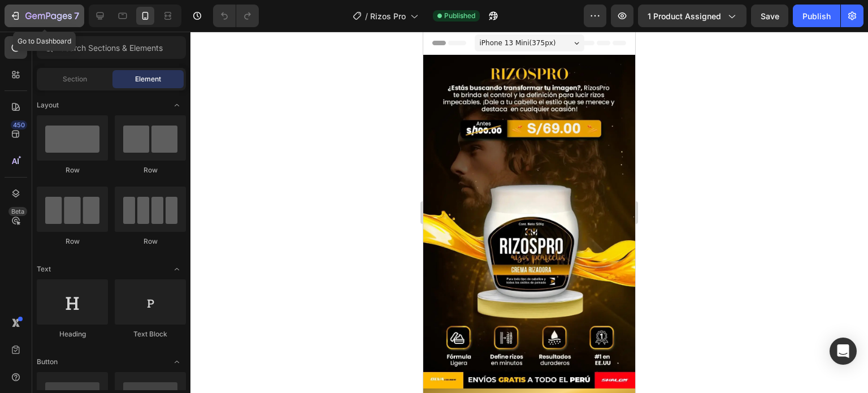  What do you see at coordinates (44, 16) in the screenshot?
I see `button: 7` at bounding box center [44, 16].